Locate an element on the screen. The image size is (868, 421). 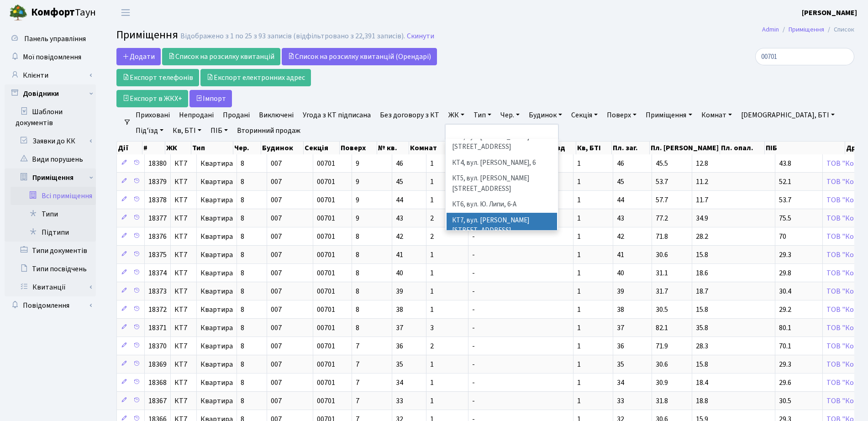
a: Кв, БТІ is located at coordinates (187, 130).